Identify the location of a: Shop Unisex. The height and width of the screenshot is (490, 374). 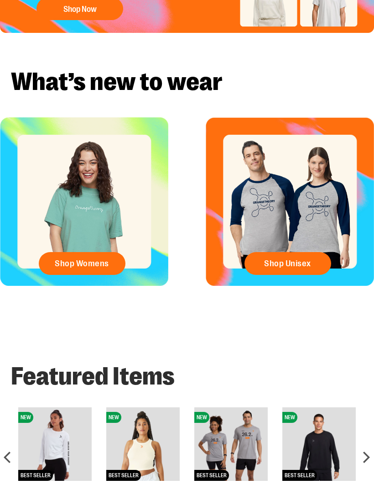
(288, 263).